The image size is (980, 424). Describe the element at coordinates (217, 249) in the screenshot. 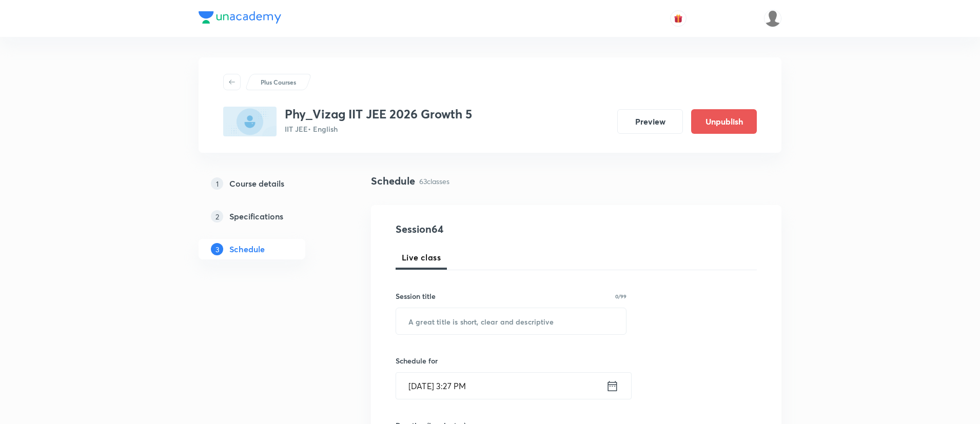

I see `p: 3` at that location.